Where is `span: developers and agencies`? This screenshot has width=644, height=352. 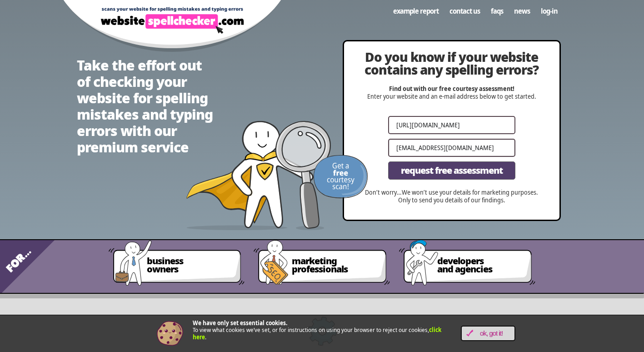
span: developers and agencies is located at coordinates (481, 265).